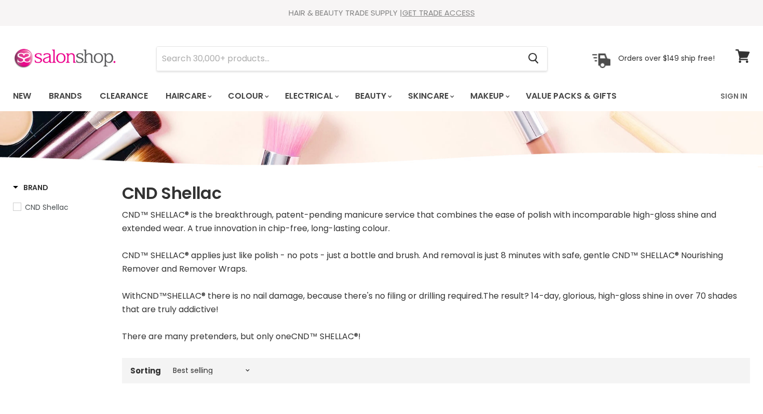  Describe the element at coordinates (419, 221) in the screenshot. I see `span: CND™ SHELLAC® is the breakthrough, patent-pending manicure service that combines the ease of poli...` at that location.